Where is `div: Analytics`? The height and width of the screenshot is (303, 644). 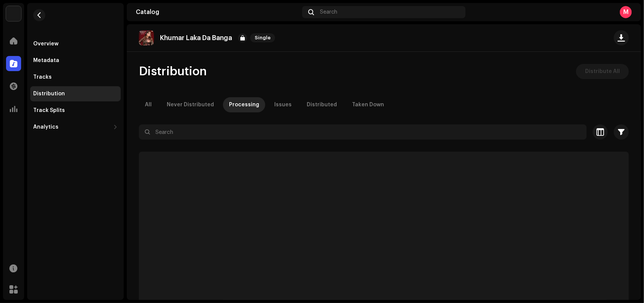
div: Analytics is located at coordinates (46, 127).